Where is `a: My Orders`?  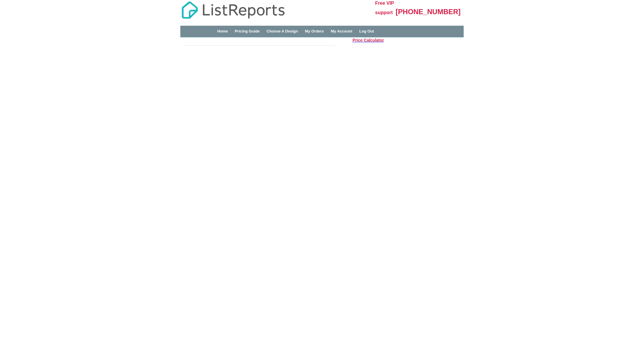
a: My Orders is located at coordinates (315, 31).